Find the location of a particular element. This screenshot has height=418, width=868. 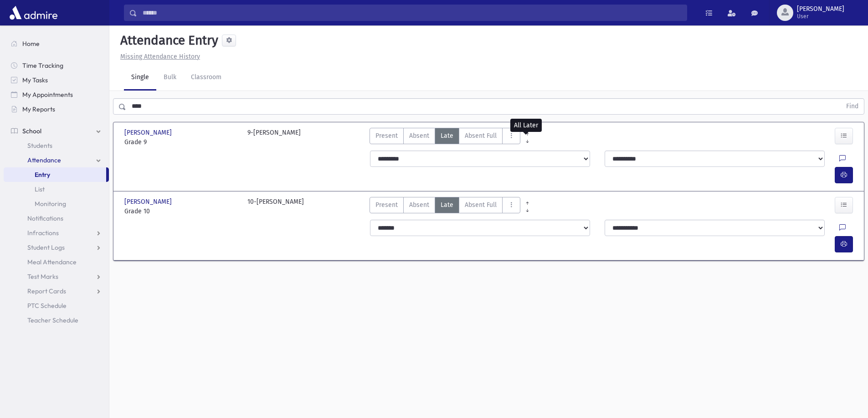

a: My Tasks is located at coordinates (56, 80).